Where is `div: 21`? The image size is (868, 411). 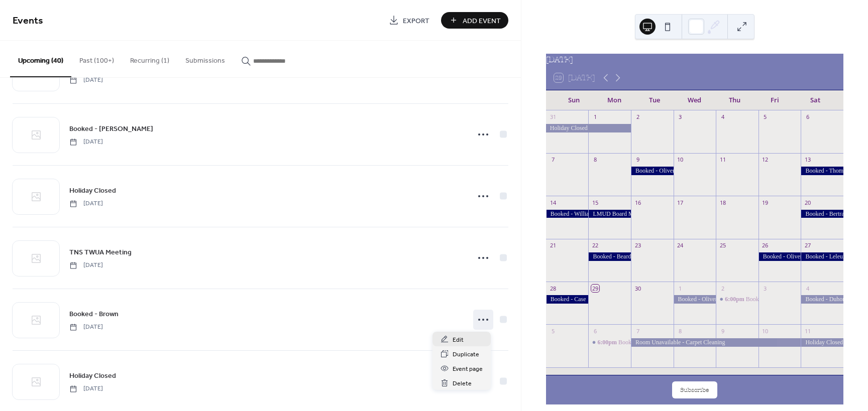 div: 21 is located at coordinates (552, 245).